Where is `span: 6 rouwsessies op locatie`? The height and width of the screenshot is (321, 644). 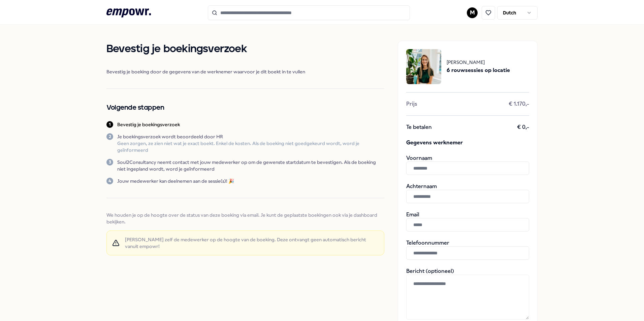
span: 6 rouwsessies op locatie is located at coordinates (478, 70).